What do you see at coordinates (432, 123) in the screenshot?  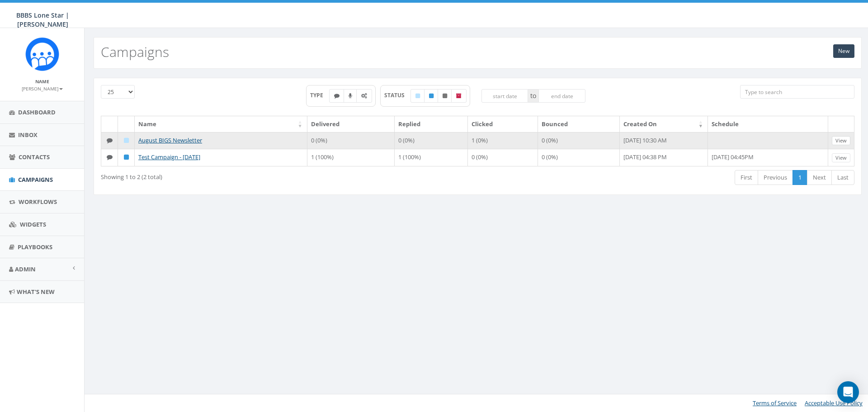 I see `th: Replied` at bounding box center [432, 123].